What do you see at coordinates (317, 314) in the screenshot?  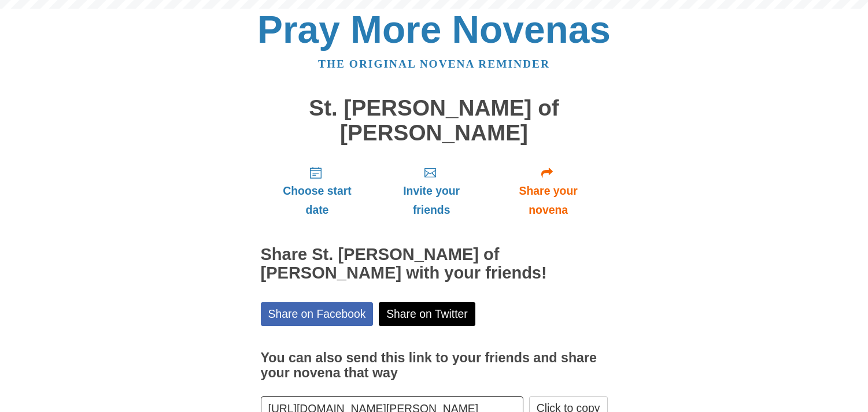 I see `a: Share on Facebook` at bounding box center [317, 314].